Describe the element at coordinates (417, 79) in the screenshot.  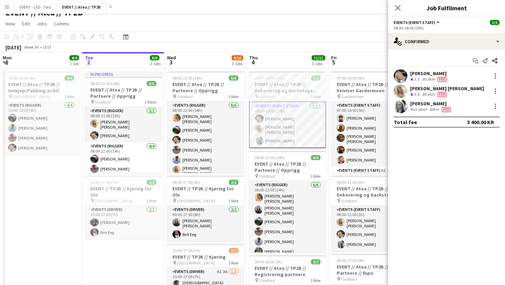
I see `span: 3.3` at that location.